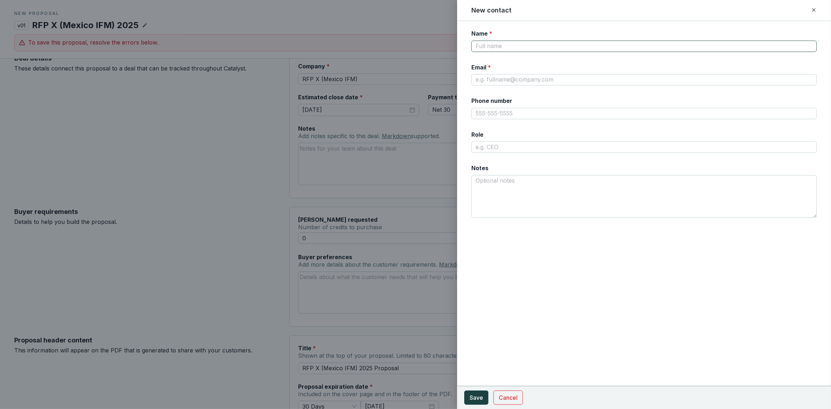  Describe the element at coordinates (476, 397) in the screenshot. I see `span: Save` at that location.